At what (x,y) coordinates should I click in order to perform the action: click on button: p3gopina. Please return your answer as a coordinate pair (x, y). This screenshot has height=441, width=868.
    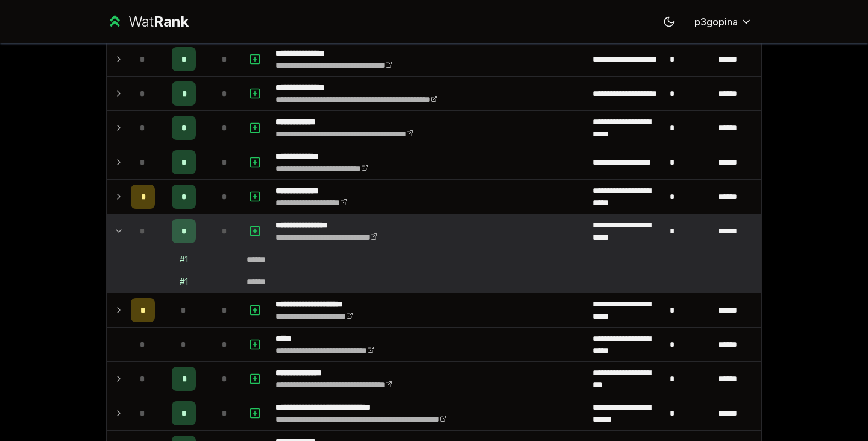
    Looking at the image, I should click on (724, 22).